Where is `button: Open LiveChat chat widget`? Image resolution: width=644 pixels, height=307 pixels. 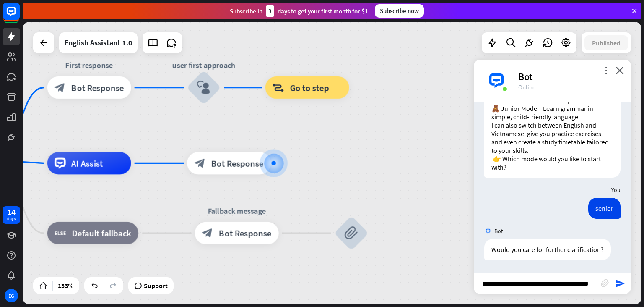 button: Open LiveChat chat widget is located at coordinates (19, 16).